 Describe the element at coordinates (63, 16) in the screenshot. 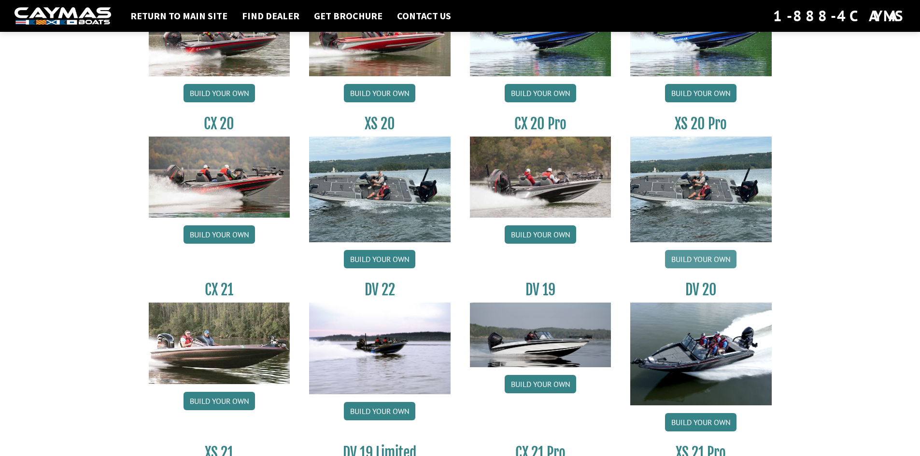

I see `img: white-logo-c9c8dbefe5ff5ceceb0f0178aa75bf4bb51f6bca0971e226c86eb53dfe498488.png` at that location.